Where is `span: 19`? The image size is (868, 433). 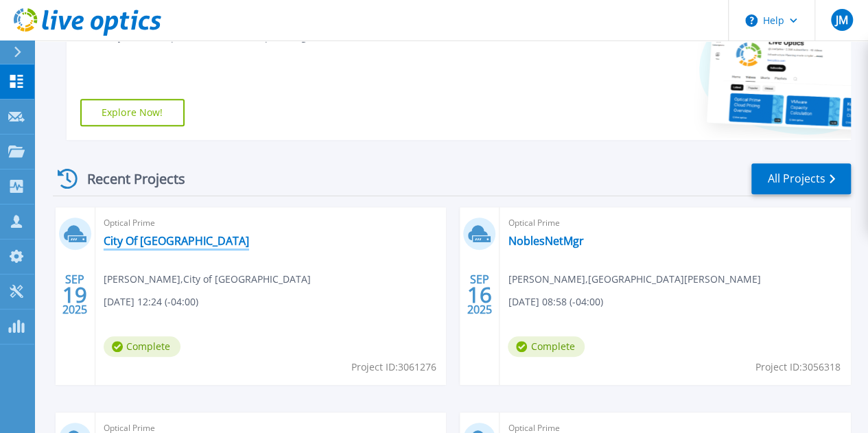
span: 19 is located at coordinates (75, 295).